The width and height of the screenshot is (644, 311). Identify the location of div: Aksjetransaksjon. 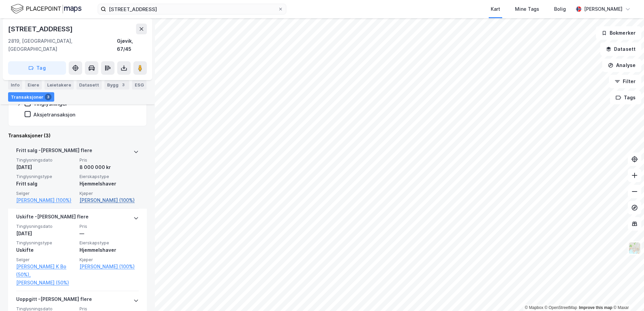
(54, 114).